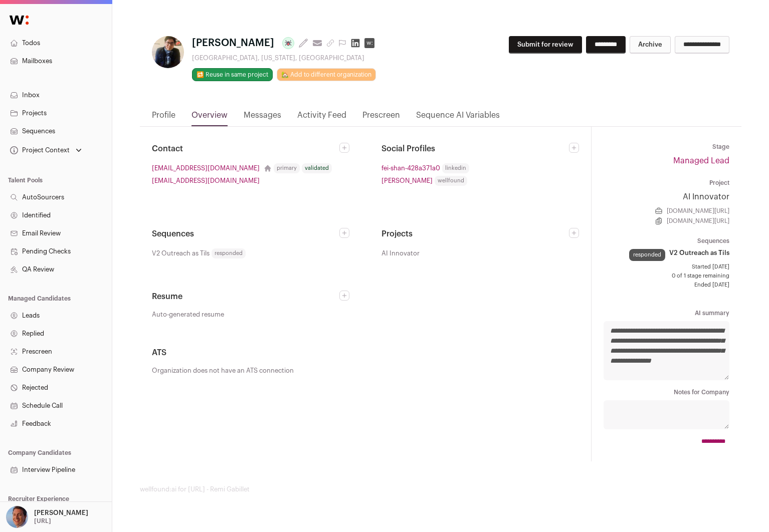 Image resolution: width=769 pixels, height=532 pixels. What do you see at coordinates (667, 392) in the screenshot?
I see `dt: Notes for Company` at bounding box center [667, 392].